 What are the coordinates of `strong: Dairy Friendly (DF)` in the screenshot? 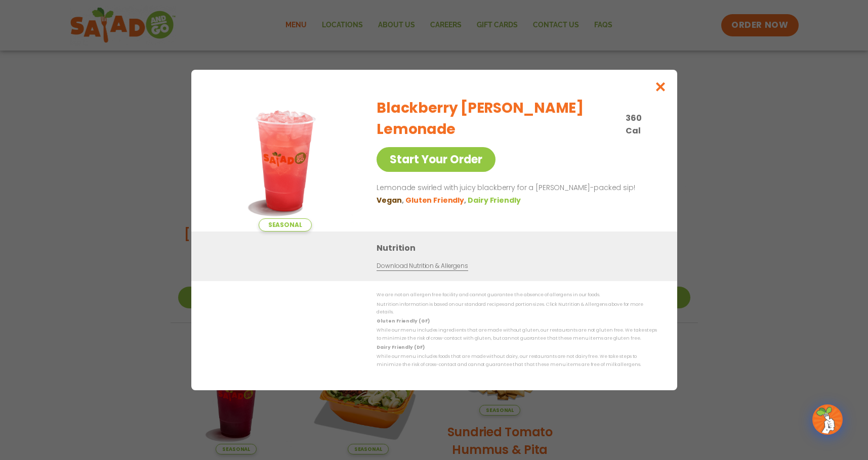 It's located at (401, 347).